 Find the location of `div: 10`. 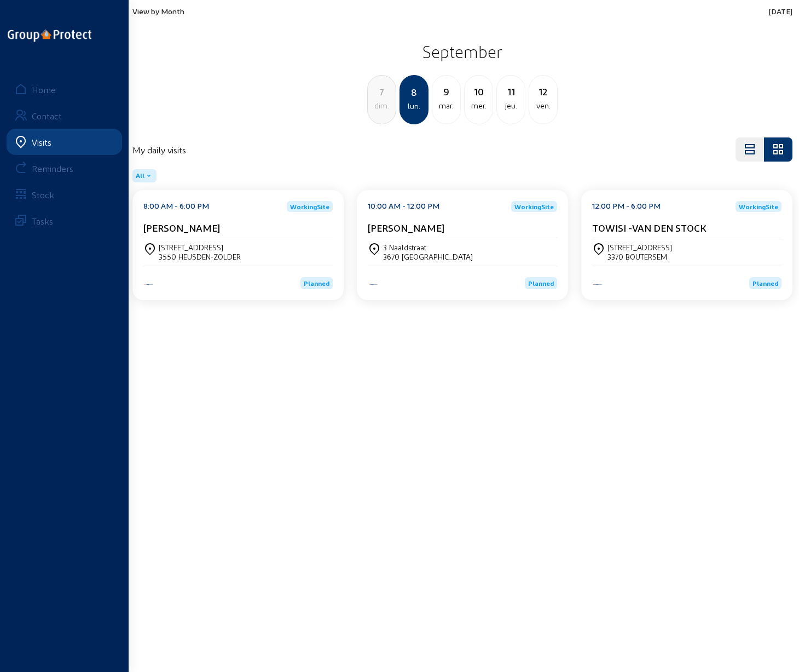

div: 10 is located at coordinates (479, 91).